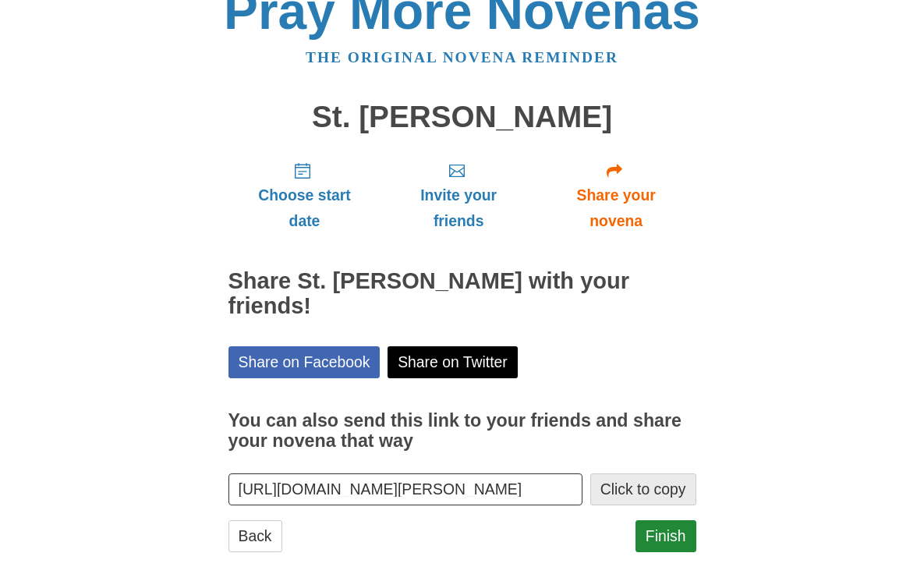  Describe the element at coordinates (643, 489) in the screenshot. I see `button: Click to copy` at that location.